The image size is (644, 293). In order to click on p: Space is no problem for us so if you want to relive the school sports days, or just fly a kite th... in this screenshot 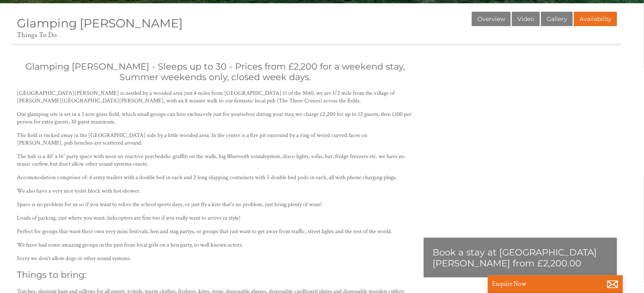, I will do `click(215, 205)`.